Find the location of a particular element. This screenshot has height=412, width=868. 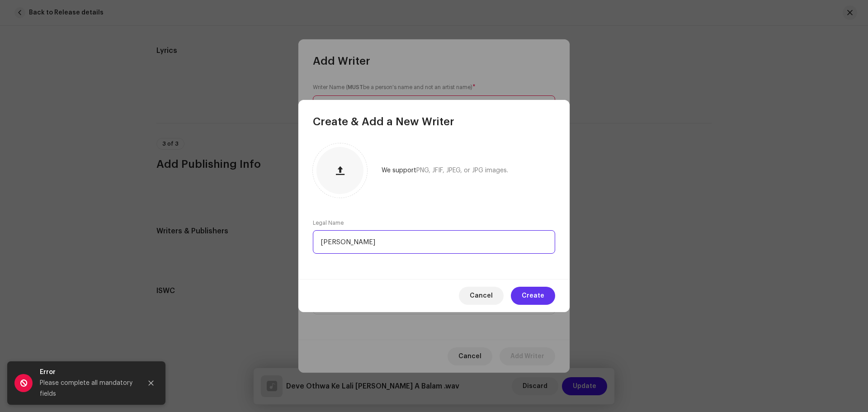

button: Cancel is located at coordinates (481, 296).